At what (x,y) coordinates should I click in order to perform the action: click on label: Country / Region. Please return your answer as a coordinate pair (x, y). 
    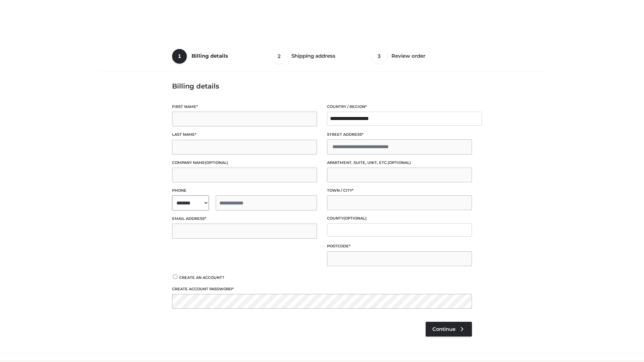
    Looking at the image, I should click on (399, 107).